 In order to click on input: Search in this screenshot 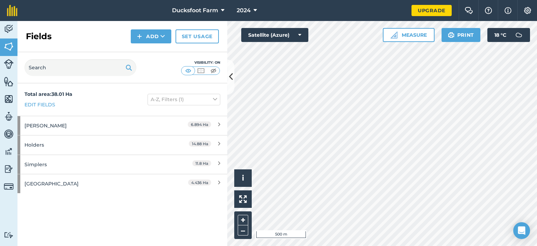, I will do `click(80, 68)`.